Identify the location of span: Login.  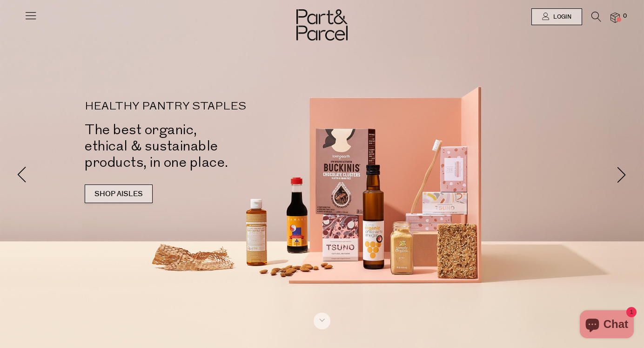
(561, 17).